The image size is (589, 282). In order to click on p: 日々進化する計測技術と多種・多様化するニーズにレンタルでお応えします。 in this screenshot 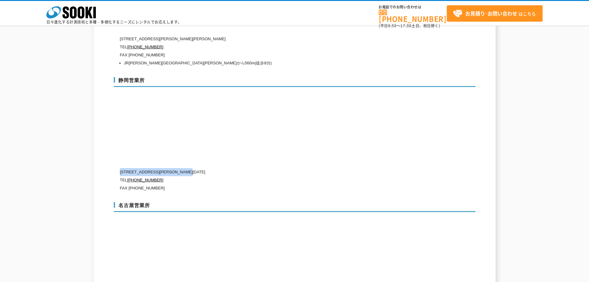, I will do `click(114, 22)`.